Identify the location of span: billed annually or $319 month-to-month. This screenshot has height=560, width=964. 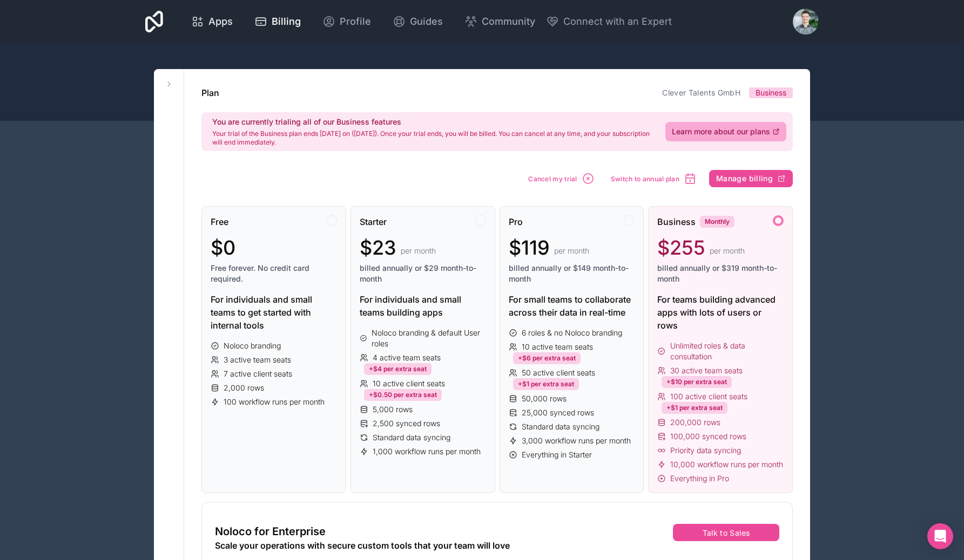
(721, 274).